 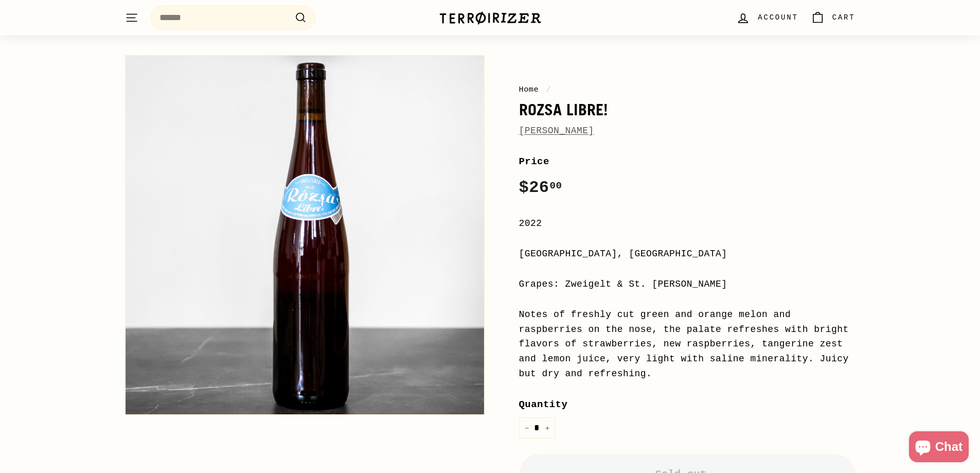 I want to click on label: Quantity, so click(x=687, y=404).